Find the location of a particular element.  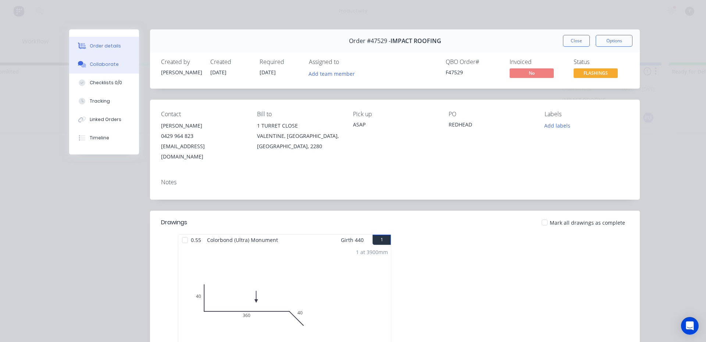

div: Status is located at coordinates (601, 62).